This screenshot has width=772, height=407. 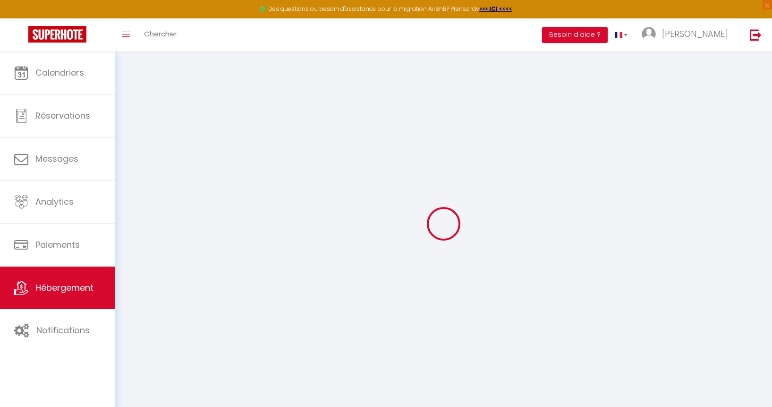 What do you see at coordinates (575, 35) in the screenshot?
I see `button: Besoin d'aide ?` at bounding box center [575, 35].